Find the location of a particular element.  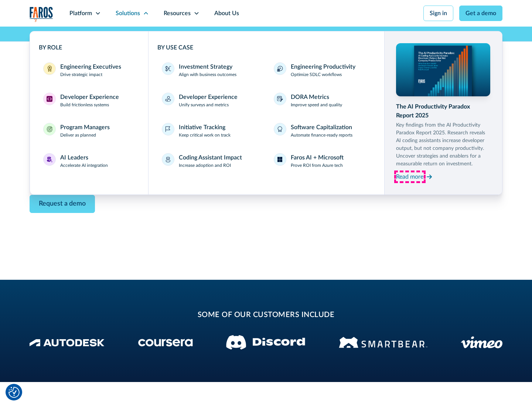

p: Optimize SDLC workflows is located at coordinates (316, 75).